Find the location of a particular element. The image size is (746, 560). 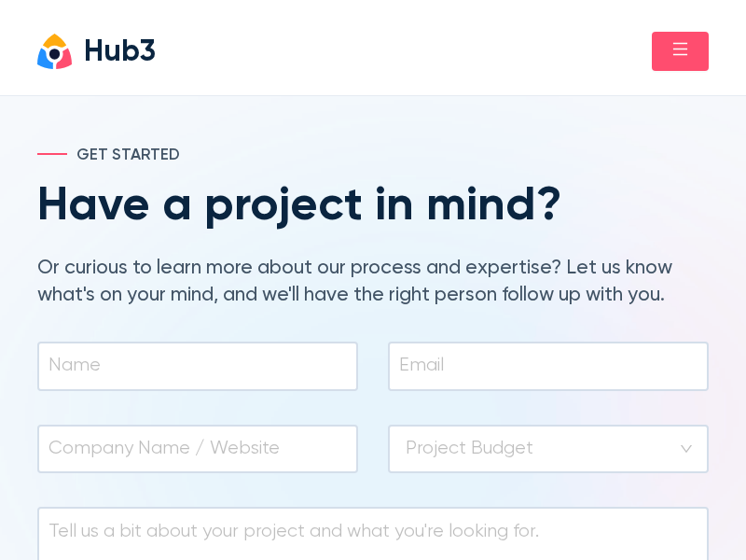

input: Email is located at coordinates (546, 365).